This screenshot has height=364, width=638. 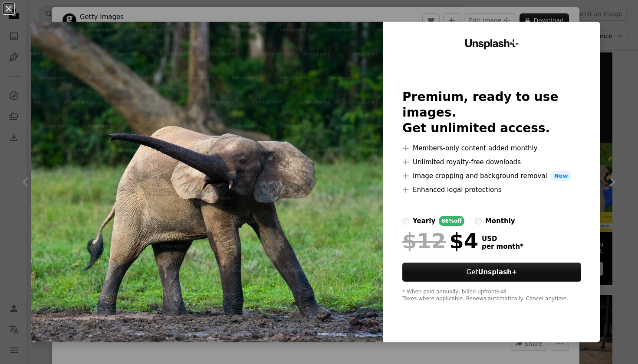 What do you see at coordinates (561, 176) in the screenshot?
I see `span: New` at bounding box center [561, 176].